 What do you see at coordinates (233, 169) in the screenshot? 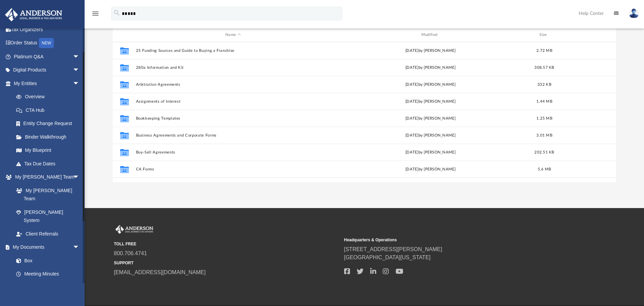
I see `button: CA Forms` at bounding box center [233, 169].